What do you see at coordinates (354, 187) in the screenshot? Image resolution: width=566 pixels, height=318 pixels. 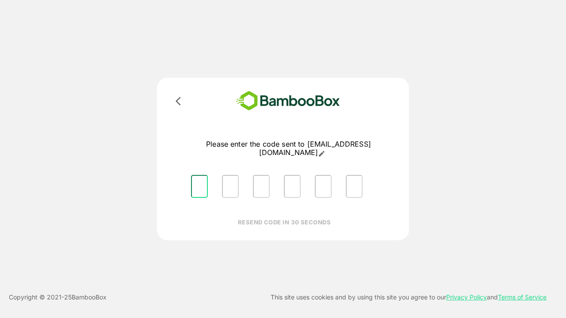 I see `input: Please enter OTP character 6` at bounding box center [354, 187].